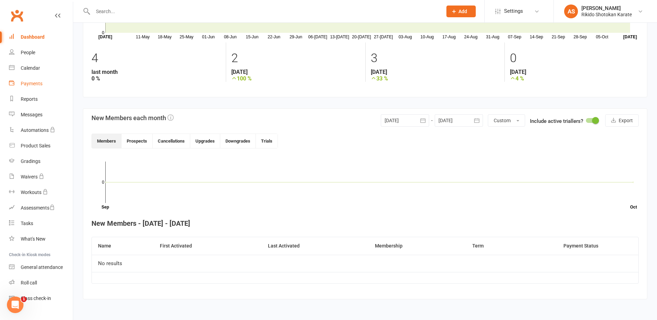 The height and width of the screenshot is (320, 657). What do you see at coordinates (31, 84) in the screenshot?
I see `div: Payments` at bounding box center [31, 84].